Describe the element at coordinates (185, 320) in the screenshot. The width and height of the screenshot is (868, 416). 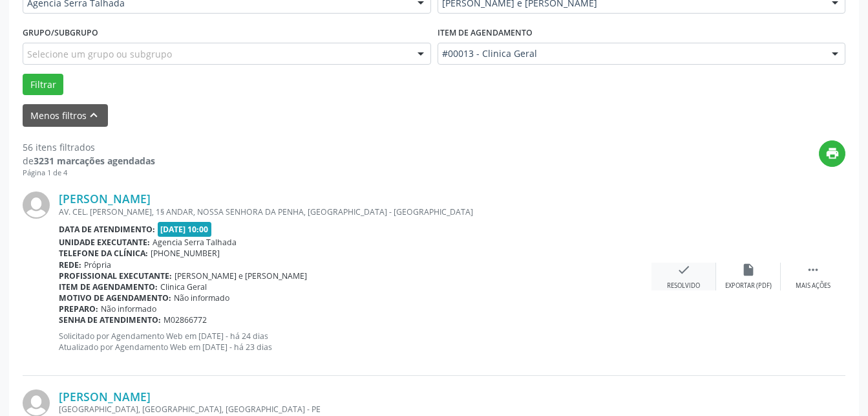
I see `span: M02866772` at that location.